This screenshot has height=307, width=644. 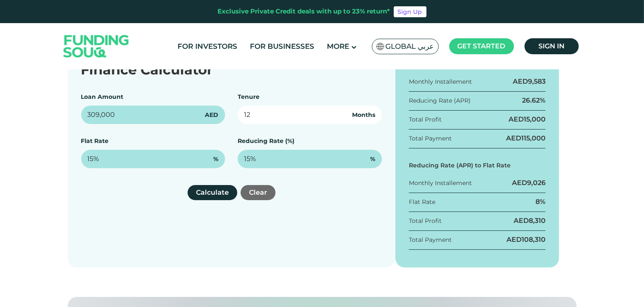 I want to click on div: Reducing Rate (APR), so click(x=439, y=100).